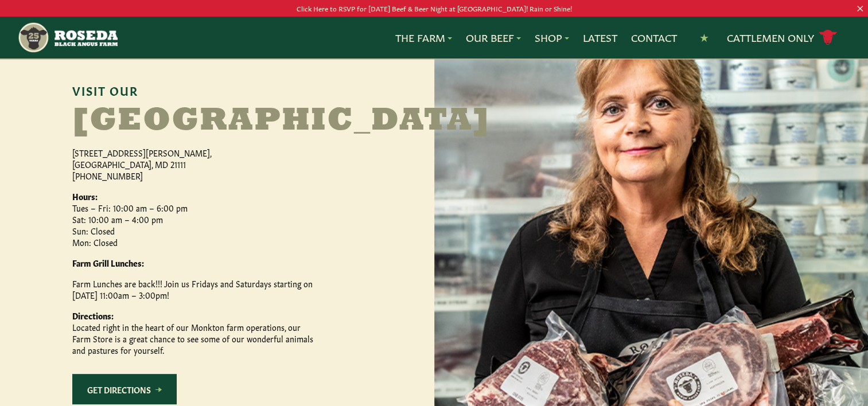 The image size is (868, 406). I want to click on strong: Farm Grill Lunches:, so click(108, 263).